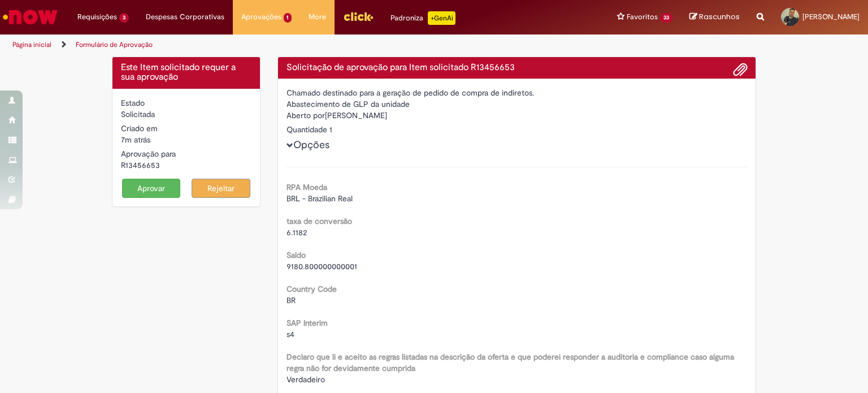 This screenshot has height=393, width=868. I want to click on b: Saldo, so click(296, 255).